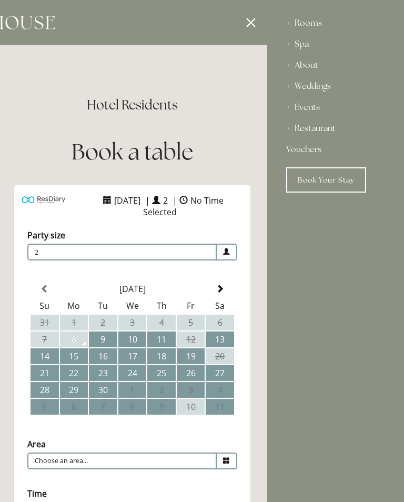 This screenshot has width=404, height=502. What do you see at coordinates (336, 65) in the screenshot?
I see `div: About` at bounding box center [336, 65].